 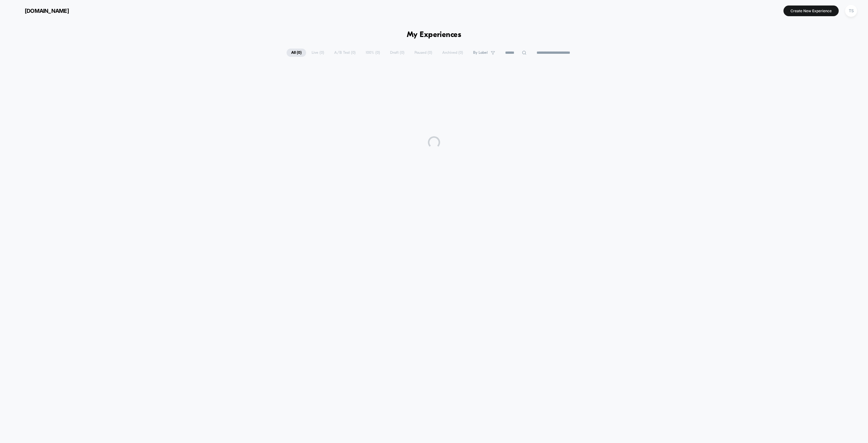 What do you see at coordinates (480, 52) in the screenshot?
I see `span: By Label` at bounding box center [480, 52].